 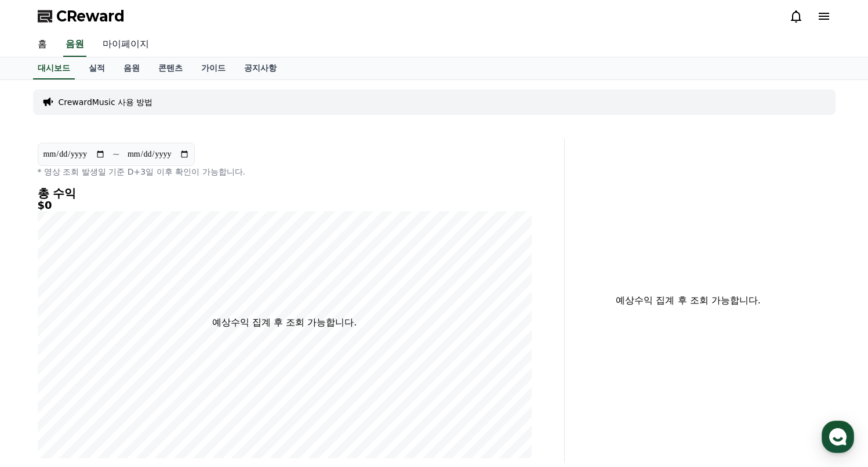 I want to click on span: 설정, so click(x=186, y=390).